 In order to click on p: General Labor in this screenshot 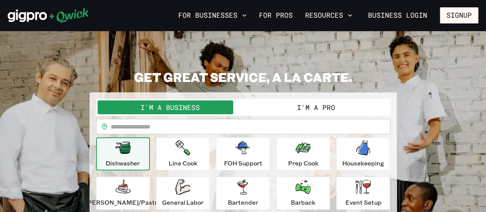, I will do `click(183, 202)`.